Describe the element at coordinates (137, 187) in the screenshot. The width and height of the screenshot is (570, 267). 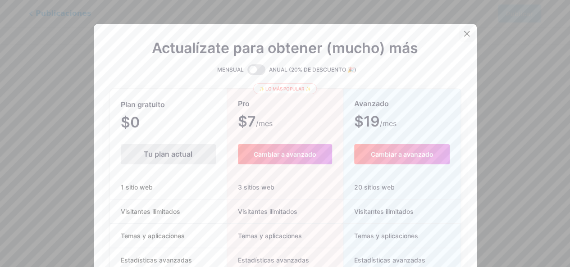
I see `font: 1 sitio web` at that location.